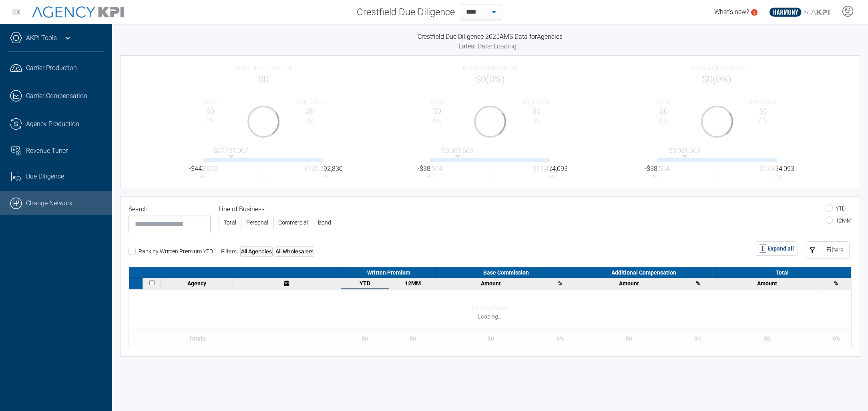 The height and width of the screenshot is (411, 868). I want to click on label: YTD, so click(835, 208).